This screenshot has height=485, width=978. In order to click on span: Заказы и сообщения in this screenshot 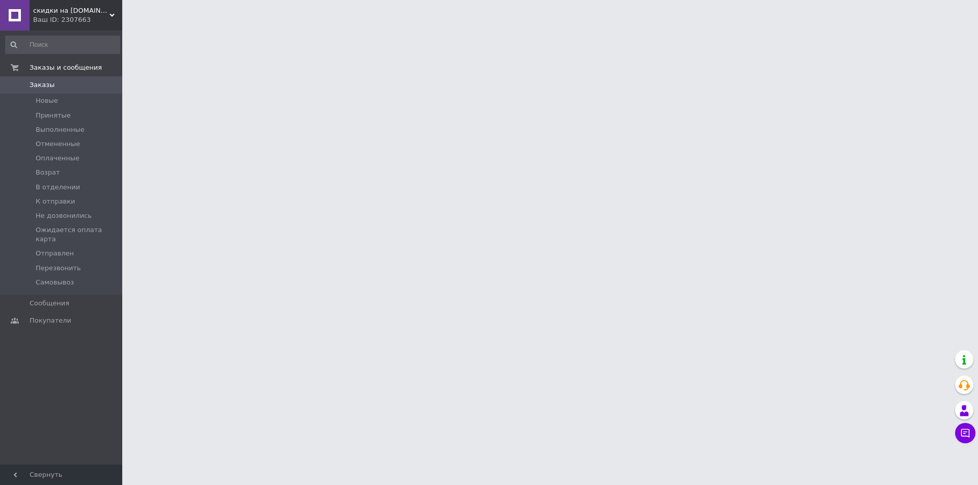, I will do `click(66, 68)`.